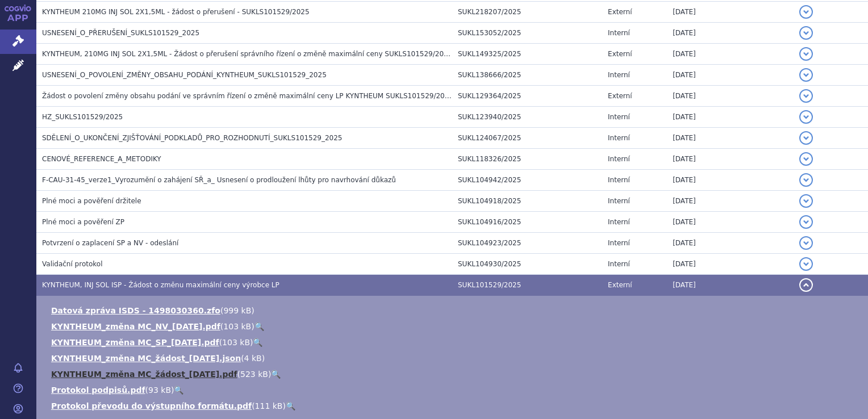 This screenshot has height=419, width=868. Describe the element at coordinates (102, 159) in the screenshot. I see `span: CENOVÉ_REFERENCE_A_METODIKY` at that location.